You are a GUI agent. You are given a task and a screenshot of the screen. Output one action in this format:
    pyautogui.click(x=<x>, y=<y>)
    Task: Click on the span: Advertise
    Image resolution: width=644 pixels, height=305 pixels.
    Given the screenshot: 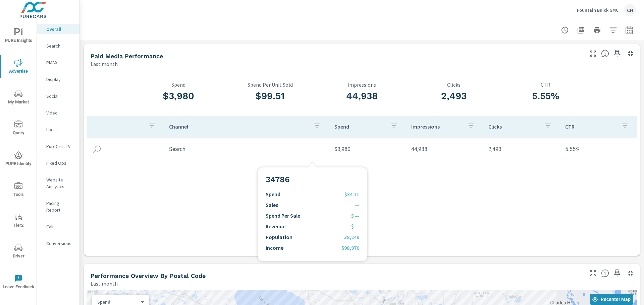 What is the action you would take?
    pyautogui.click(x=18, y=67)
    